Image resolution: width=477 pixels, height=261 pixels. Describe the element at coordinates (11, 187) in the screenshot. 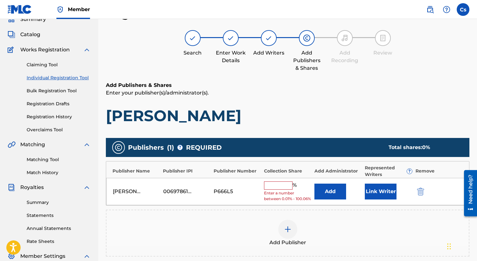

I see `img: Royalties` at that location.